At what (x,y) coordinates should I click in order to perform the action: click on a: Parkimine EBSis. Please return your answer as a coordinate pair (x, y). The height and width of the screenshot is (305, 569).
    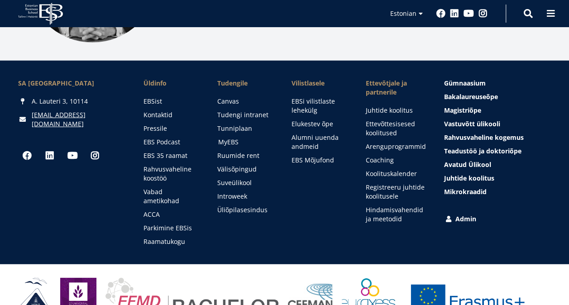
    Looking at the image, I should click on (172, 228).